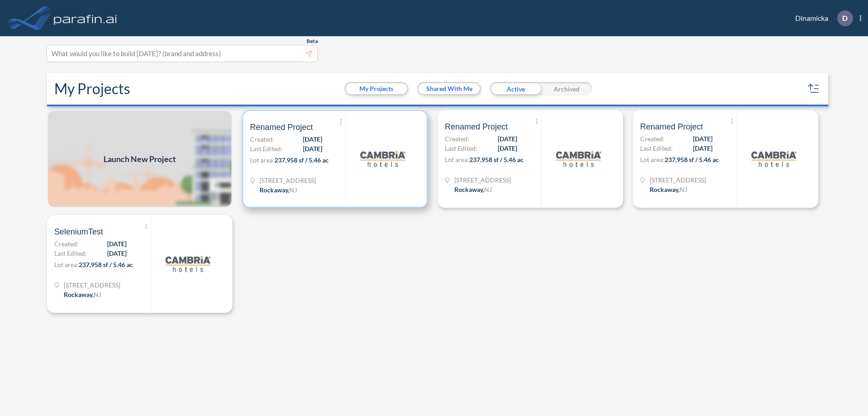  Describe the element at coordinates (449, 88) in the screenshot. I see `button: Shared With Me` at that location.